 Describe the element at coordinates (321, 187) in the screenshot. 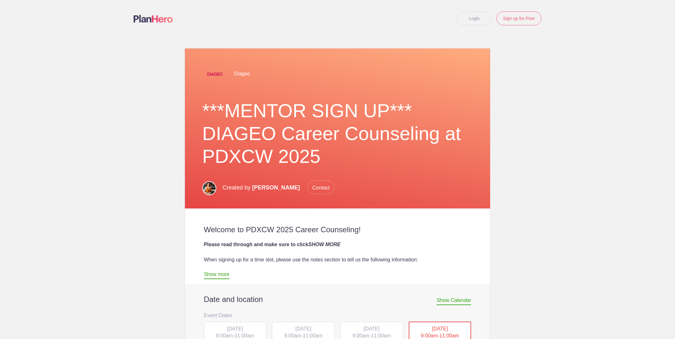

I see `span: Contact` at that location.